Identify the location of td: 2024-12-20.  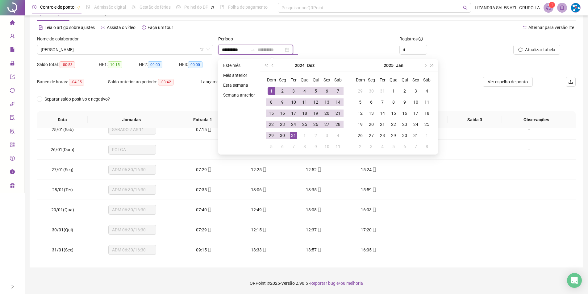
(327, 113).